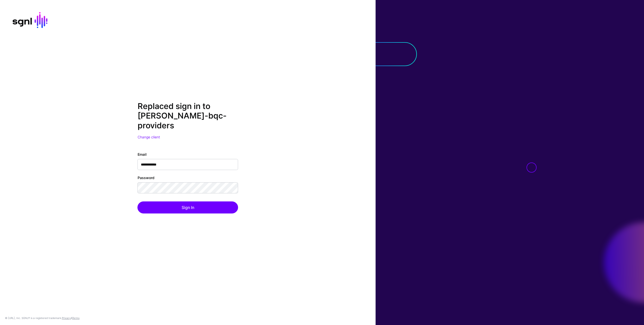  What do you see at coordinates (188, 208) in the screenshot?
I see `button: Sign In` at bounding box center [188, 208].